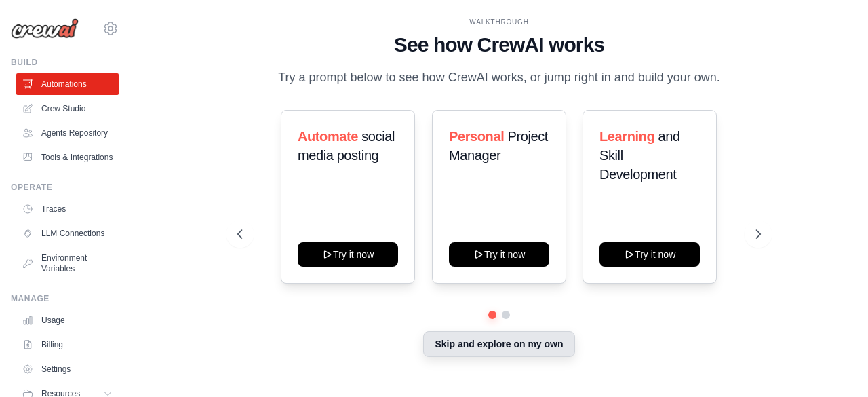 This screenshot has height=397, width=868. Describe the element at coordinates (67, 234) in the screenshot. I see `a: LLM Connections` at that location.